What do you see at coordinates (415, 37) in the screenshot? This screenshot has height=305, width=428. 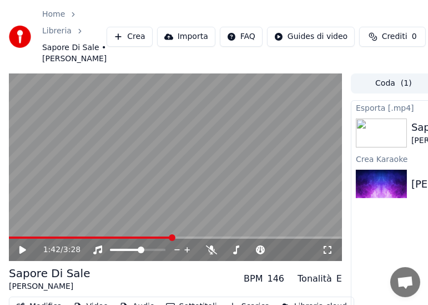 I see `span: 0` at bounding box center [415, 37].